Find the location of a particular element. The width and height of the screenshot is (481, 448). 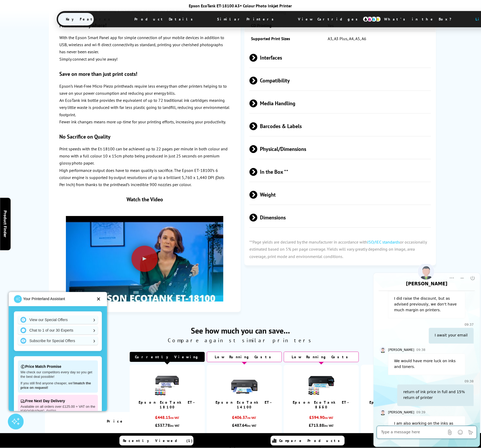

p: An EcoTank ink bottle provides the equivalent of up to 72 traditional ink cartridges meaning very... is located at coordinates (145, 108).